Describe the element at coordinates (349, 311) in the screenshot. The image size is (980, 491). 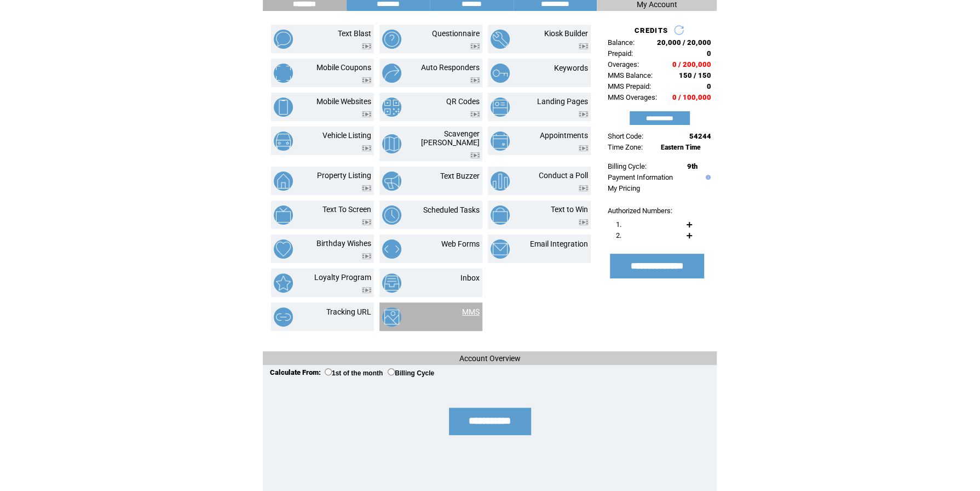
I see `a: Tracking URL` at that location.